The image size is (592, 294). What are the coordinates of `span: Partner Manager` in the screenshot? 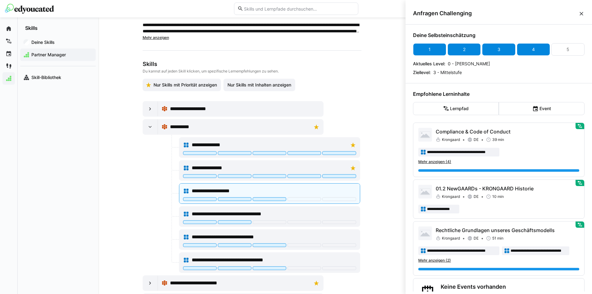 It's located at (62, 55).